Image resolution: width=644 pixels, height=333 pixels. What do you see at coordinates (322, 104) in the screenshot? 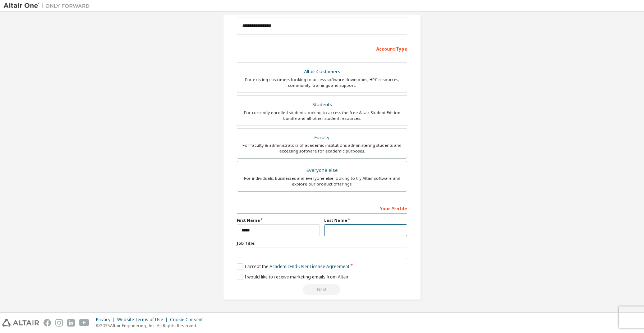
I see `div: Students` at bounding box center [322, 104].